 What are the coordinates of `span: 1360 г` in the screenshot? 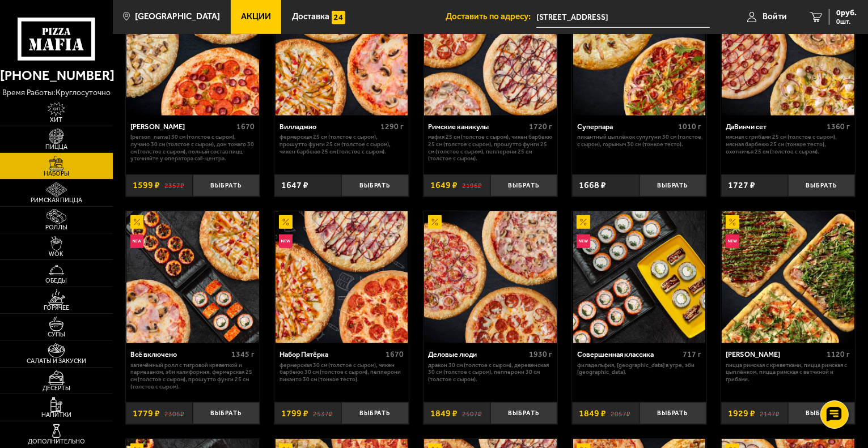 It's located at (838, 126).